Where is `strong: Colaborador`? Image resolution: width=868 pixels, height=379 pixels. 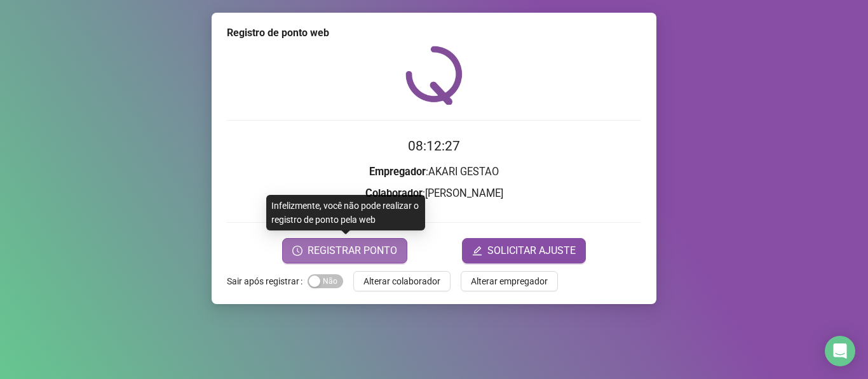
strong: Colaborador is located at coordinates (394, 193).